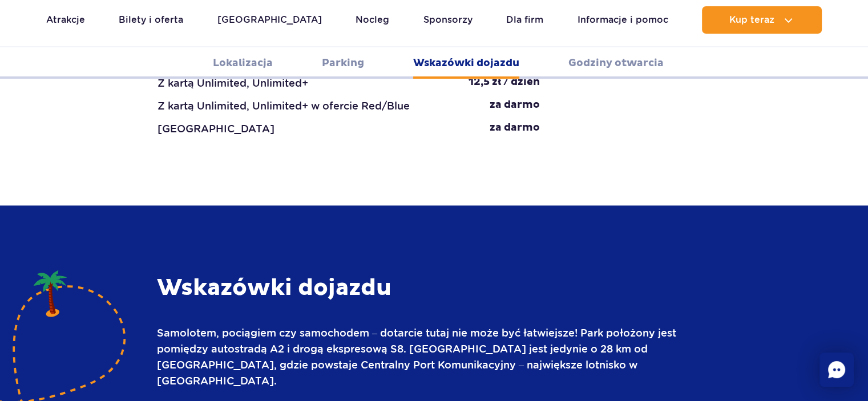 This screenshot has width=868, height=401. What do you see at coordinates (150, 20) in the screenshot?
I see `a: Bilety i oferta` at bounding box center [150, 20].